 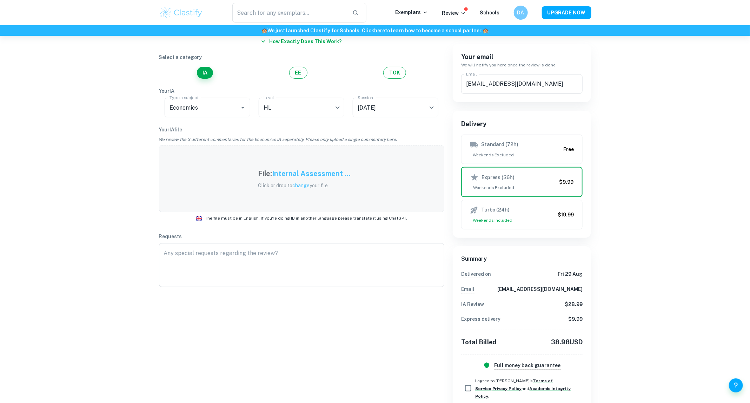 I want to click on a: Terms of Service, so click(x=514, y=385).